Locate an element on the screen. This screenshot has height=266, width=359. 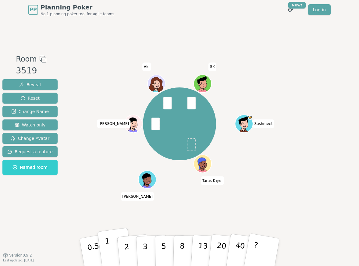
span: Planning Poker is located at coordinates (77, 7).